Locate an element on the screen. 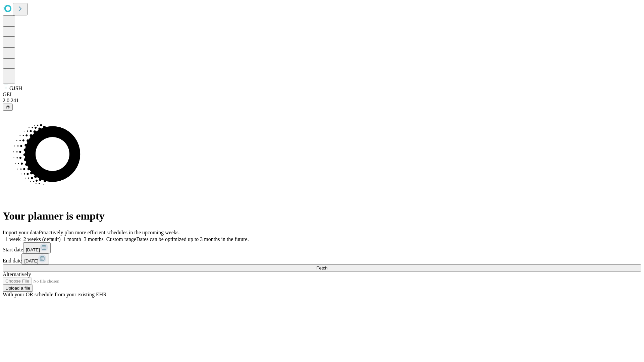 This screenshot has height=362, width=644. div: 2.0.241 is located at coordinates (322, 100).